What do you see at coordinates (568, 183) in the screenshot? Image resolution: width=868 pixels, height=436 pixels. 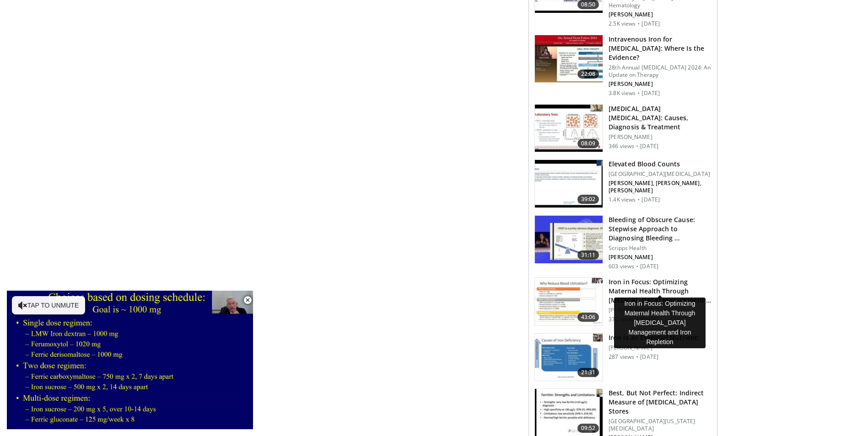 I see `img: f24799ab-7576-46d6-a32c-29946d1a52a4.150x105_q85_crop-smart_upscale.jpg` at bounding box center [568, 183].